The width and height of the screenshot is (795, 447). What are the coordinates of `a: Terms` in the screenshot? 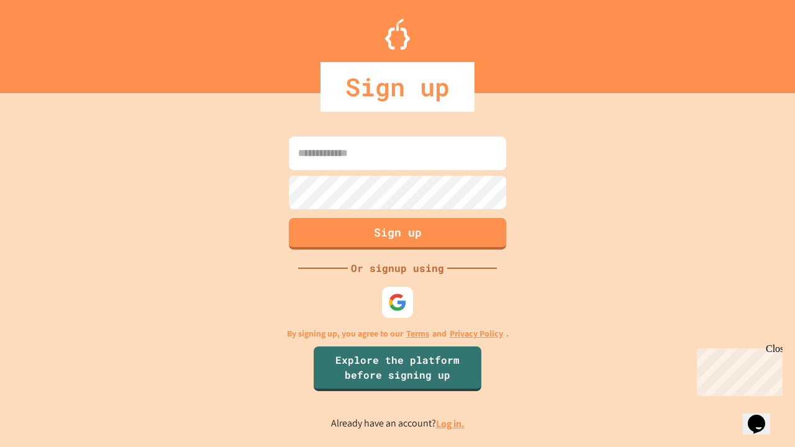 It's located at (417, 334).